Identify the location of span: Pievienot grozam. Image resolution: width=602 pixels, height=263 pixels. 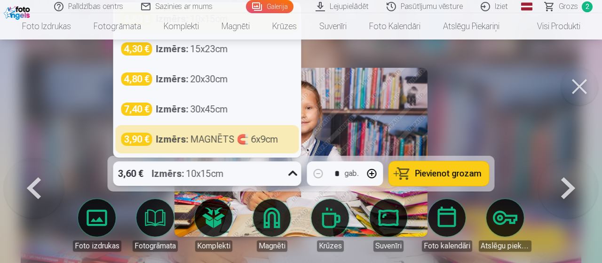
(448, 173).